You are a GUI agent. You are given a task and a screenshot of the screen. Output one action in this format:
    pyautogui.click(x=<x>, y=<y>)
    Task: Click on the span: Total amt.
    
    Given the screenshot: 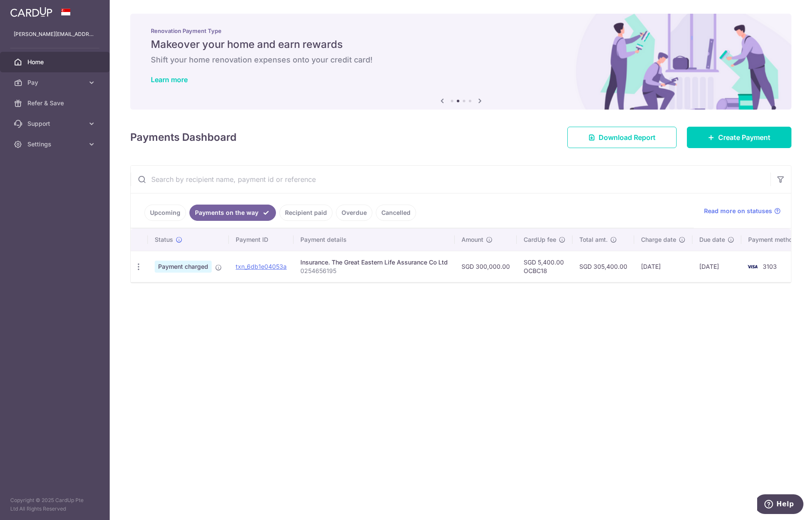 What is the action you would take?
    pyautogui.click(x=594, y=240)
    